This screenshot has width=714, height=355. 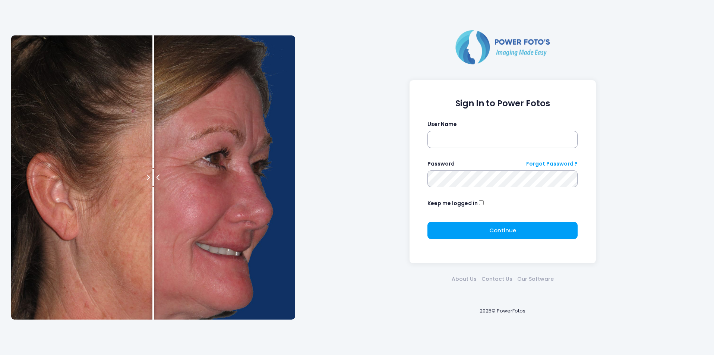 What do you see at coordinates (453, 203) in the screenshot?
I see `label: Keep me logged in` at bounding box center [453, 203].